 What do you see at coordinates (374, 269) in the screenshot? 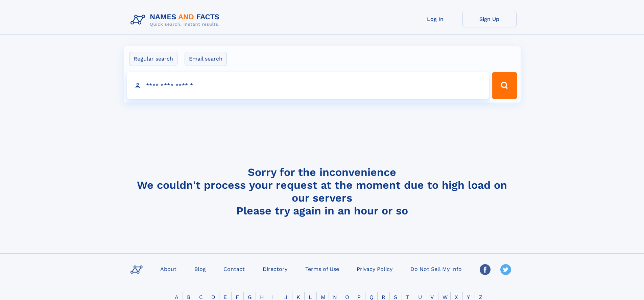
I see `a: Privacy Policy` at bounding box center [374, 269].